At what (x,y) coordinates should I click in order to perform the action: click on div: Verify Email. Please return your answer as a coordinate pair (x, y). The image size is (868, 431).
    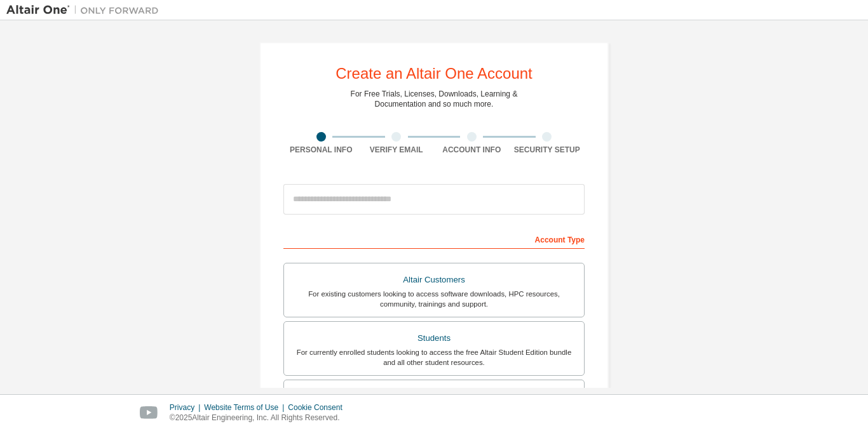
    Looking at the image, I should click on (396, 150).